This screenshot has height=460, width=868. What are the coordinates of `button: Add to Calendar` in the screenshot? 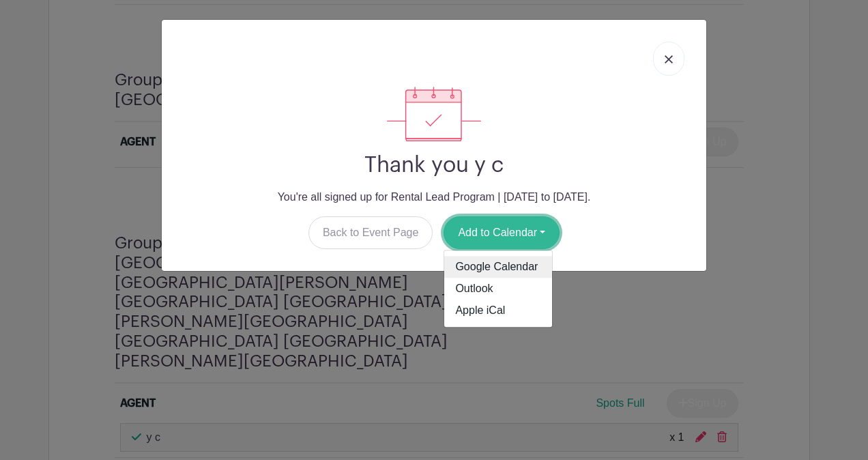 It's located at (502, 233).